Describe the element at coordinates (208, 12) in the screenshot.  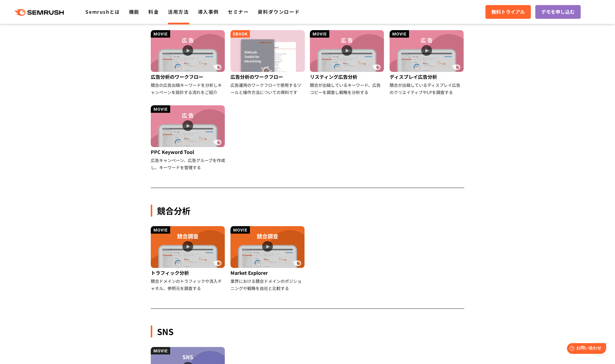
I see `a: 導入事例` at that location.